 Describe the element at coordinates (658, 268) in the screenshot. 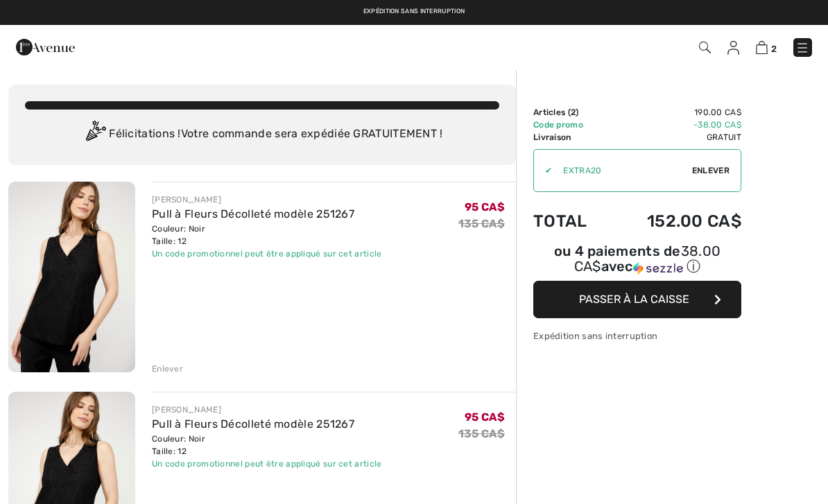

I see `img: Sezzle` at that location.